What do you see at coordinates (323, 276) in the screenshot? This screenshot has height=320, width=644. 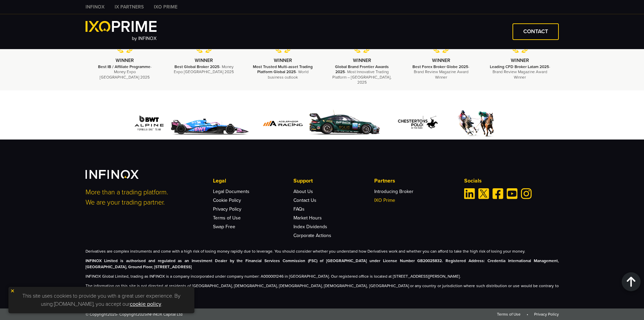 I see `p: INFINOX Global Limited, trading as INFINOX is a company incorporated under company number: A00000...` at bounding box center [323, 276].